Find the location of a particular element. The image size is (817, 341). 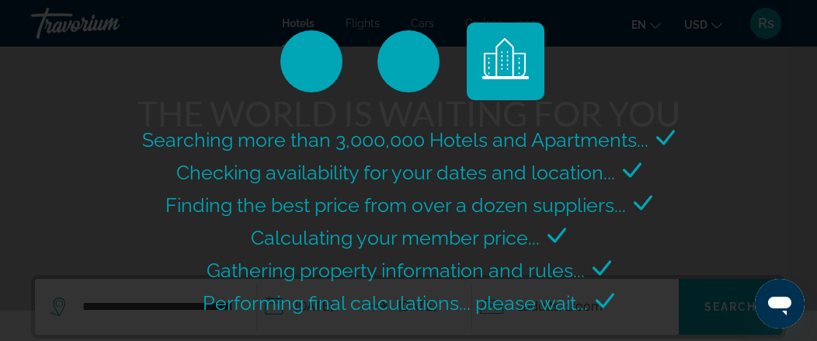

span: Searching more than 3,000,000 Hotels and Apartments... is located at coordinates (395, 140).